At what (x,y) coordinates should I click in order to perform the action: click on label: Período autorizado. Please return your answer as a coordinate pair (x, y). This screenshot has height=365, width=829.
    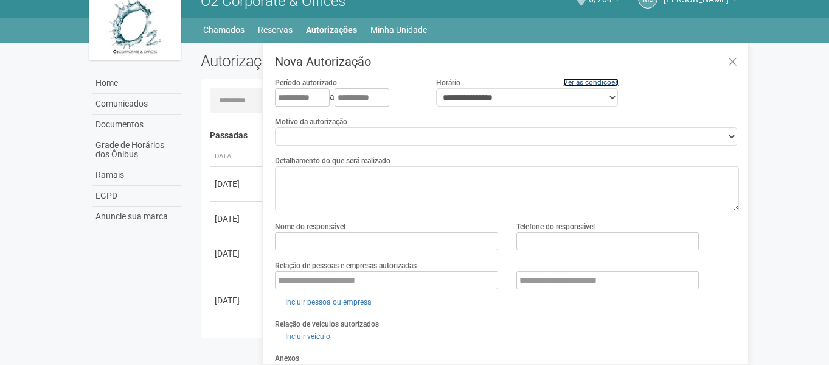
    Looking at the image, I should click on (306, 83).